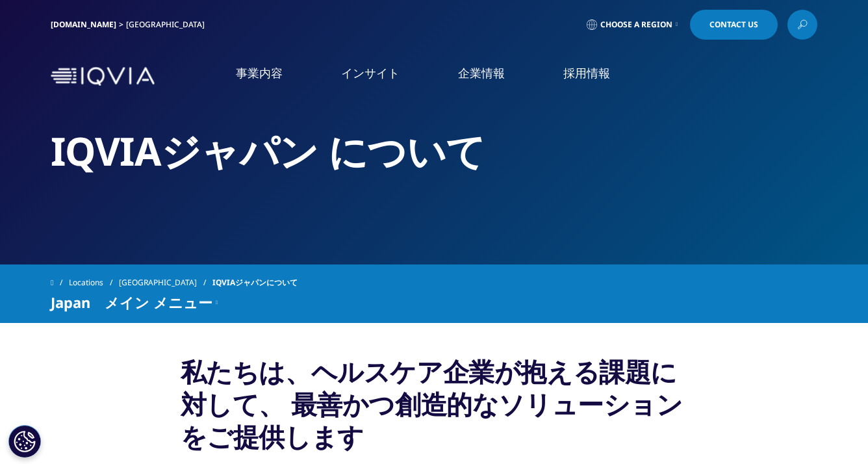 The height and width of the screenshot is (464, 868). Describe the element at coordinates (131, 302) in the screenshot. I see `span: Japan メイン メニュー` at that location.